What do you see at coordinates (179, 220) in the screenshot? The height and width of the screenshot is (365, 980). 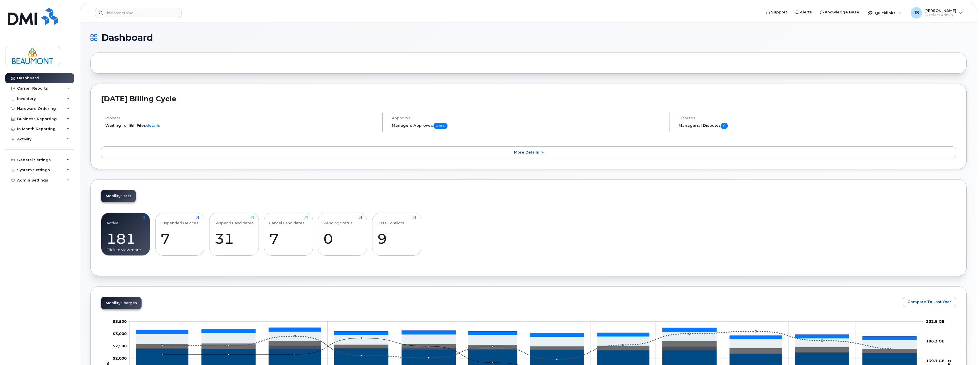 I see `div: Suspended Devices` at bounding box center [179, 220].